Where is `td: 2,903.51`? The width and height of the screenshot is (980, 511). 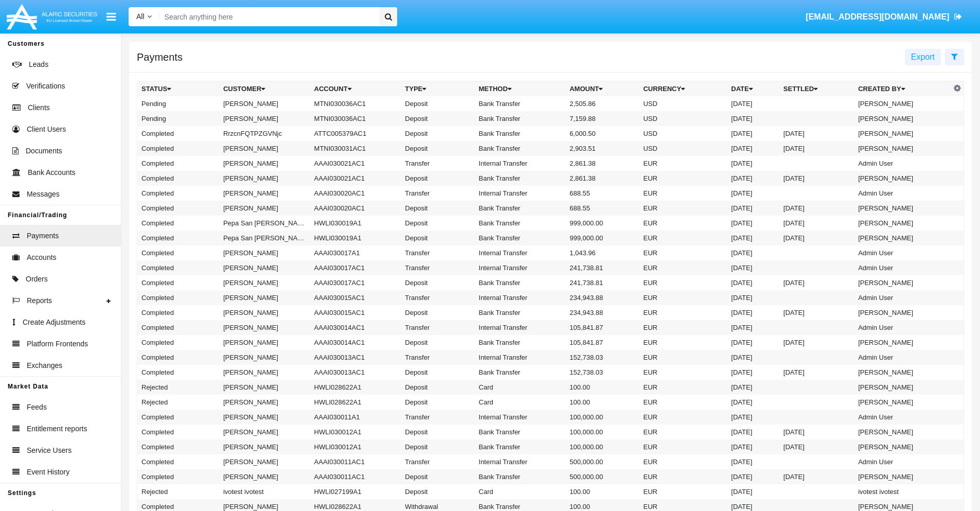
td: 2,903.51 is located at coordinates (602, 148).